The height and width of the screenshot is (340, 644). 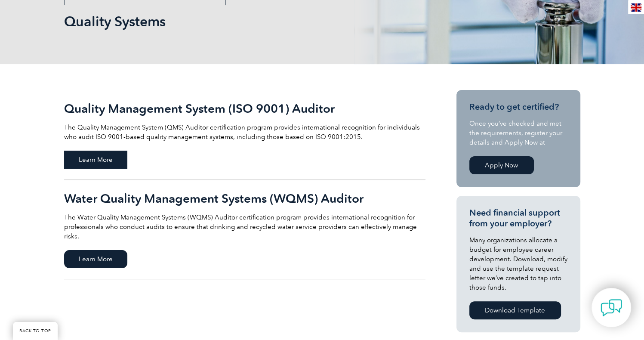 I want to click on h2: Quality Management System (ISO 9001) Auditor, so click(x=245, y=108).